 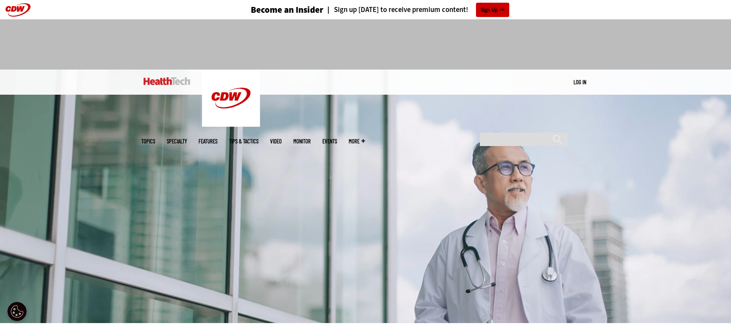 What do you see at coordinates (148, 141) in the screenshot?
I see `span: Topics` at bounding box center [148, 141].